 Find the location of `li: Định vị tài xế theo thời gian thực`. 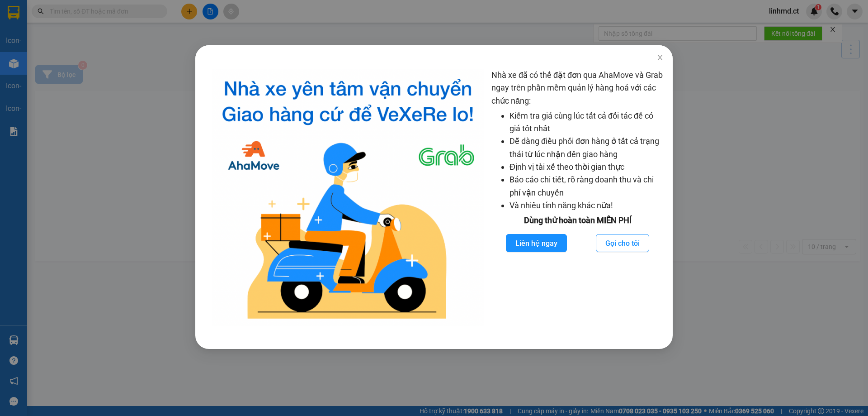

li: Định vị tài xế theo thời gian thực is located at coordinates (586, 167).